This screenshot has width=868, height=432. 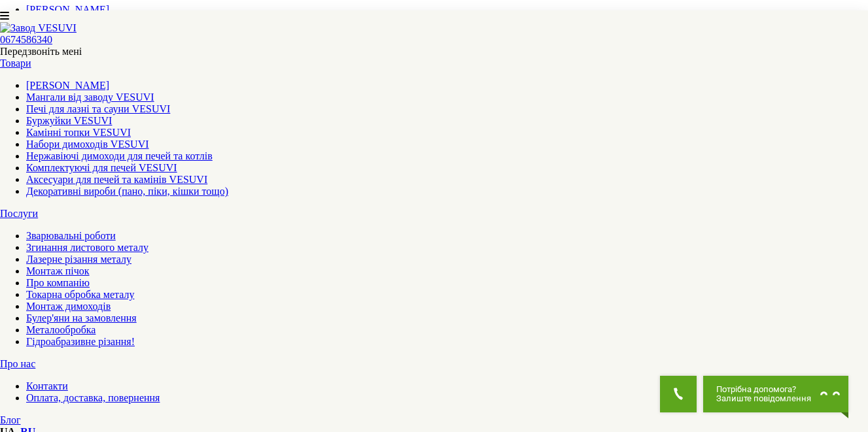 What do you see at coordinates (763, 399) in the screenshot?
I see `span: Залиште повідомлення` at bounding box center [763, 399].